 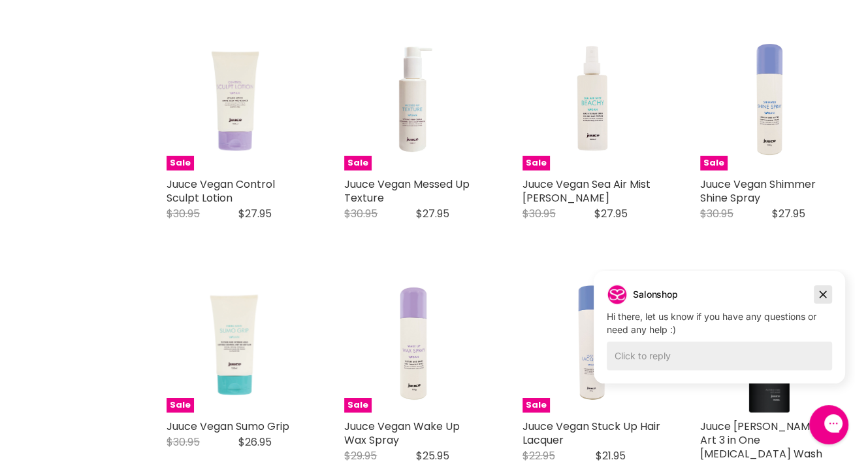 What do you see at coordinates (236, 101) in the screenshot?
I see `img: Juuce Vegan Control Sculpt Lotion` at bounding box center [236, 101].